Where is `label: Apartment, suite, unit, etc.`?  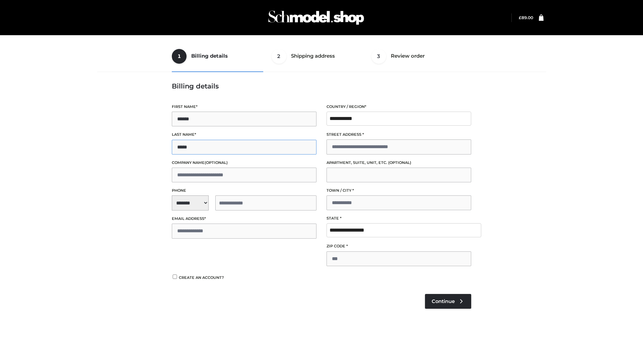 label: Apartment, suite, unit, etc. is located at coordinates (399, 162).